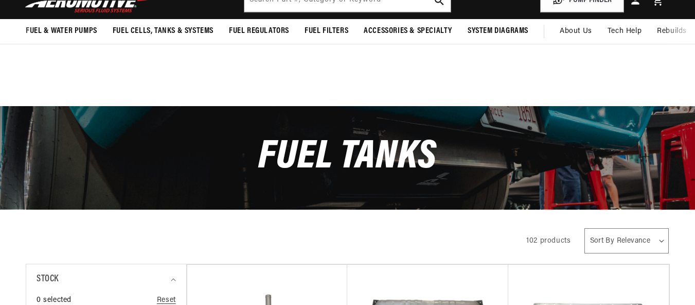  What do you see at coordinates (672, 31) in the screenshot?
I see `summary: Rebuilds` at bounding box center [672, 31].